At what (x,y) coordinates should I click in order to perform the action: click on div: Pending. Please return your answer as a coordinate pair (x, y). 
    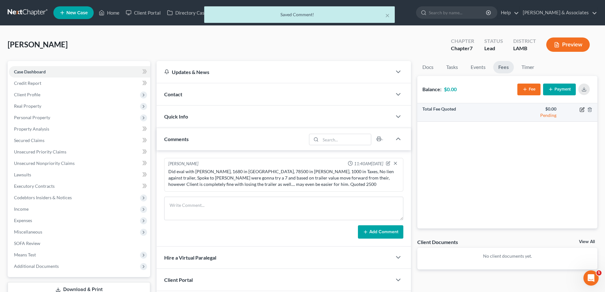
    Looking at the image, I should click on (535, 115).